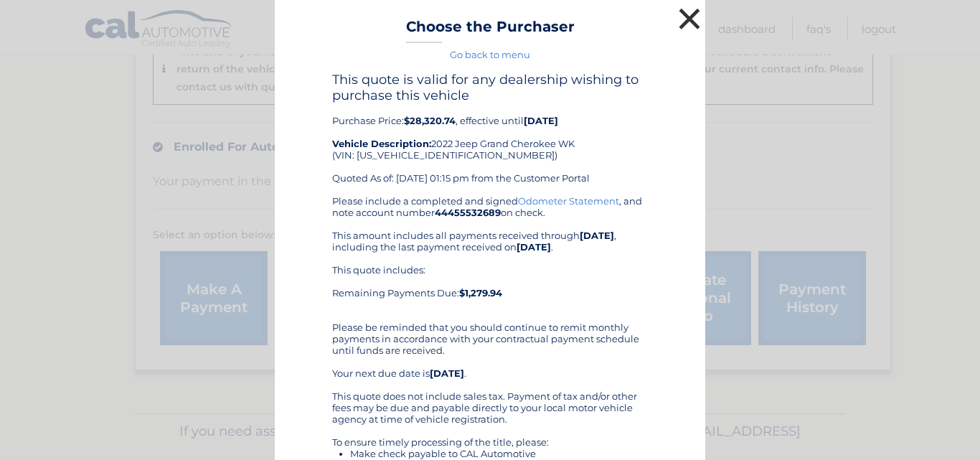 This screenshot has height=460, width=980. Describe the element at coordinates (490, 54) in the screenshot. I see `a: Go back to menu` at that location.